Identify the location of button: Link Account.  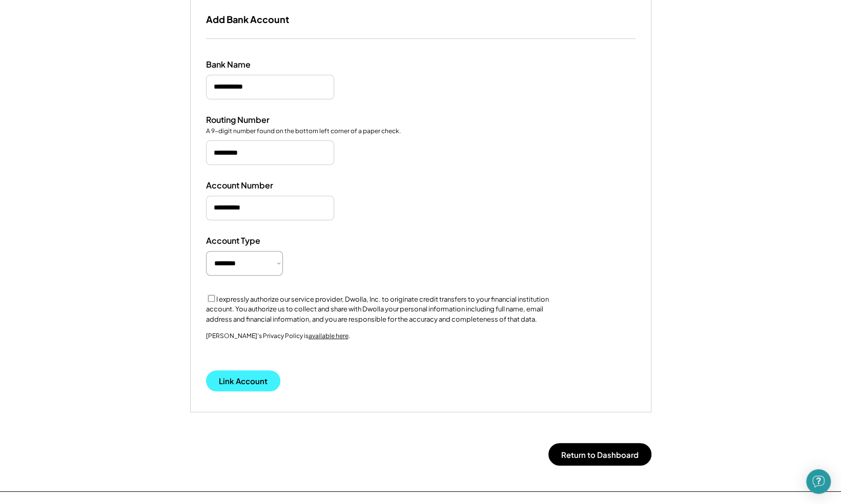
(243, 381).